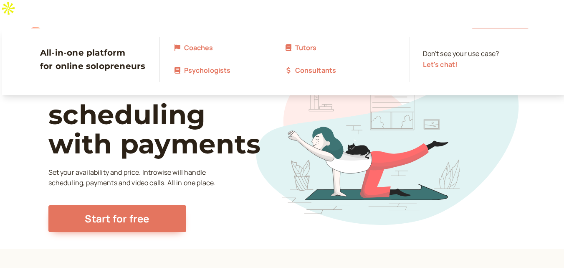 The height and width of the screenshot is (268, 564). What do you see at coordinates (169, 114) in the screenshot?
I see `h1: Effortless scheduling with payments` at bounding box center [169, 114].